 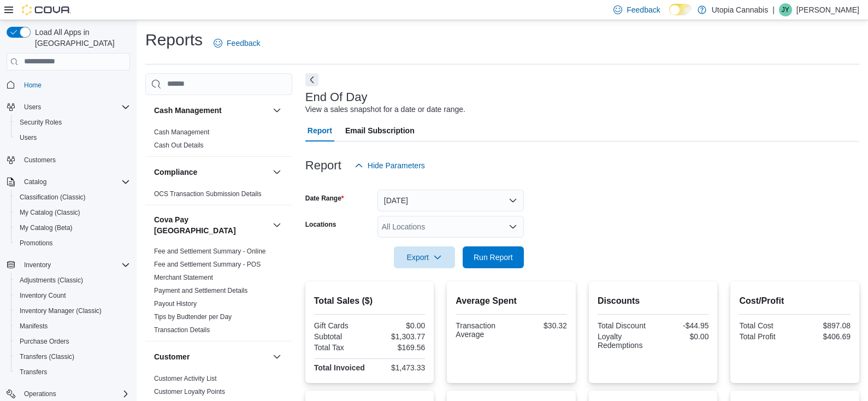 What do you see at coordinates (193, 317) in the screenshot?
I see `span: Tips by Budtender per Day` at bounding box center [193, 317].